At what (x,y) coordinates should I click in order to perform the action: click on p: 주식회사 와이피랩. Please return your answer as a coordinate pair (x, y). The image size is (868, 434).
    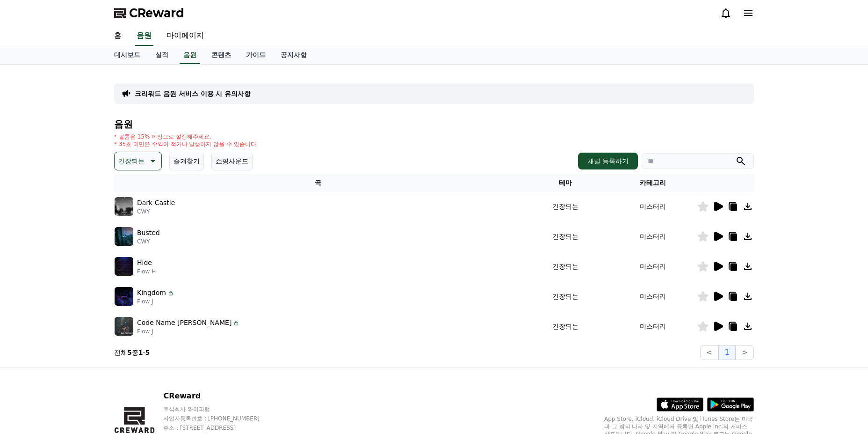
    Looking at the image, I should click on (220, 409).